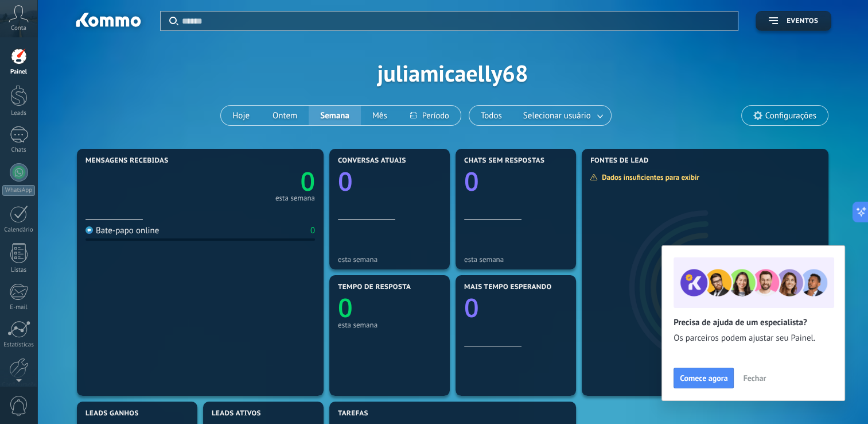 This screenshot has width=868, height=424. I want to click on button: Selecionar usuário, so click(562, 115).